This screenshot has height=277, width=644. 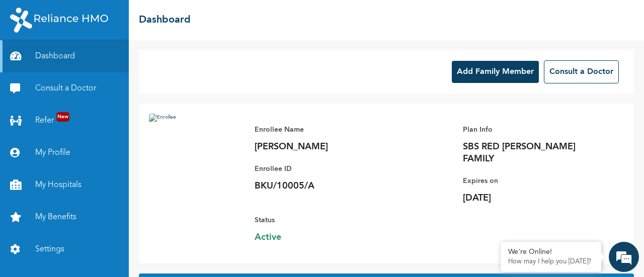 What do you see at coordinates (325, 169) in the screenshot?
I see `p: Enrollee ID` at bounding box center [325, 169].